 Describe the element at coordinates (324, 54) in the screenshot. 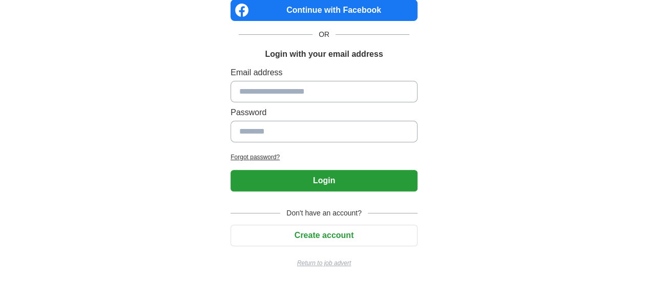

I see `h1: Login with your email address` at that location.